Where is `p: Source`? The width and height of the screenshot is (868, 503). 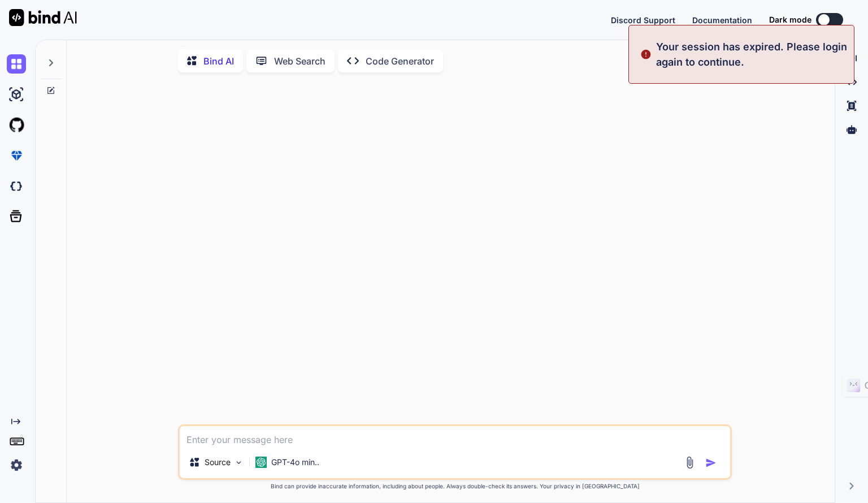 p: Source is located at coordinates (218, 462).